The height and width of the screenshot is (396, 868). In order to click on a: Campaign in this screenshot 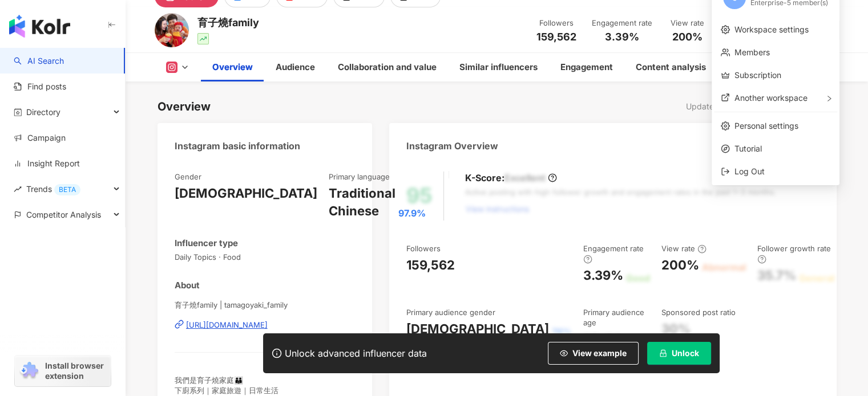, I will do `click(40, 138)`.